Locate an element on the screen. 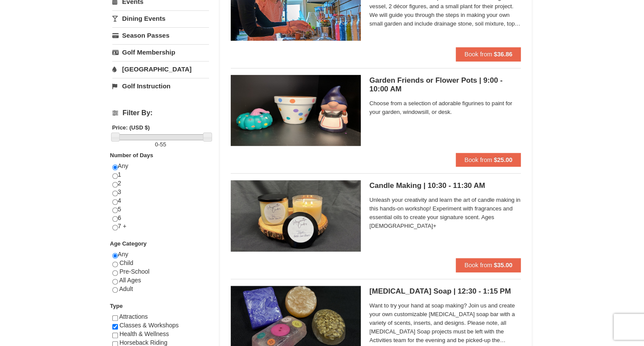 The height and width of the screenshot is (346, 644). a: Dining Events is located at coordinates (161, 18).